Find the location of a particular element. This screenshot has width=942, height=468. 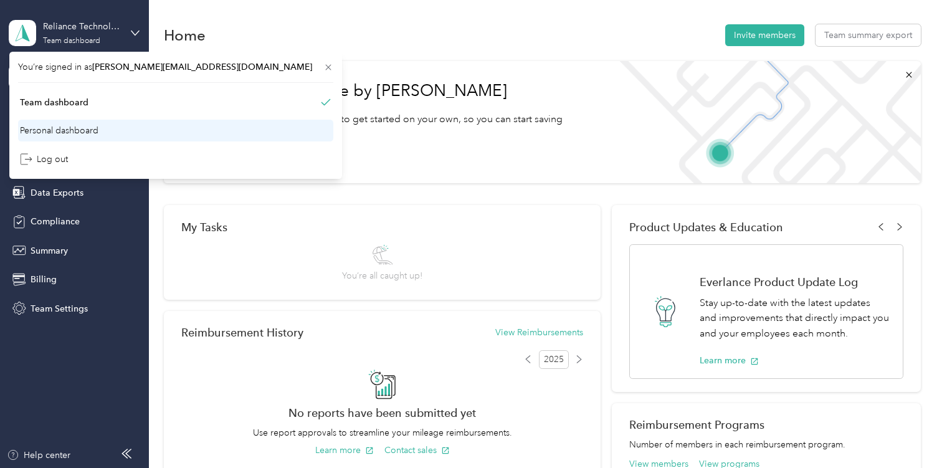

span: Product Updates & Education is located at coordinates (706, 227).